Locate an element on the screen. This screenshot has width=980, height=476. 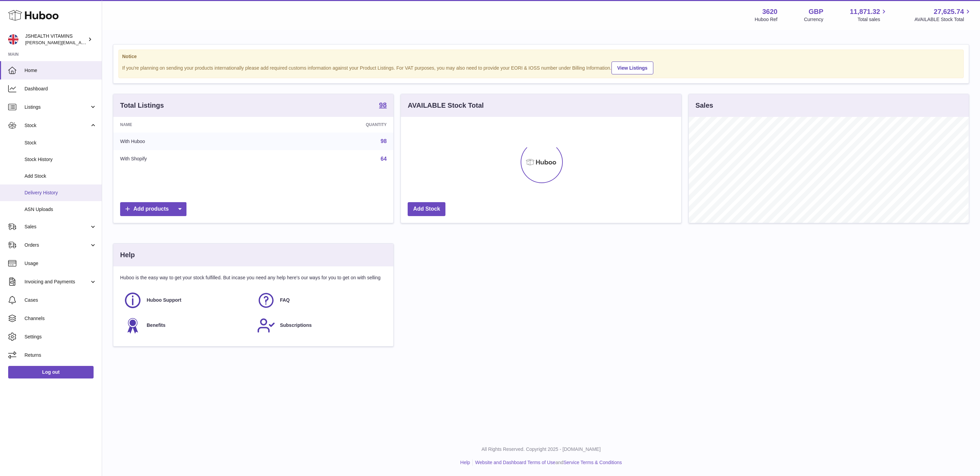
span: Home is located at coordinates (61, 70).